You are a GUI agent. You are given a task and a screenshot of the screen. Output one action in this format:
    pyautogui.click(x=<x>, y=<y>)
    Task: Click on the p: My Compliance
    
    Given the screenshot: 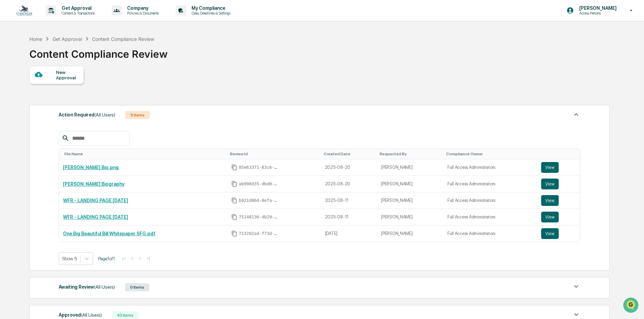 What is the action you would take?
    pyautogui.click(x=210, y=8)
    